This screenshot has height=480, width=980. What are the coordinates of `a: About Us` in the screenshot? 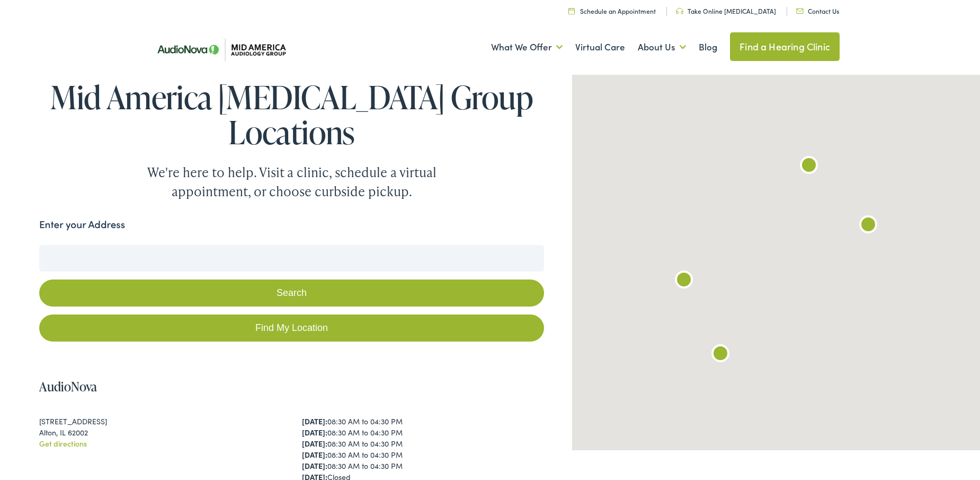 It's located at (662, 48).